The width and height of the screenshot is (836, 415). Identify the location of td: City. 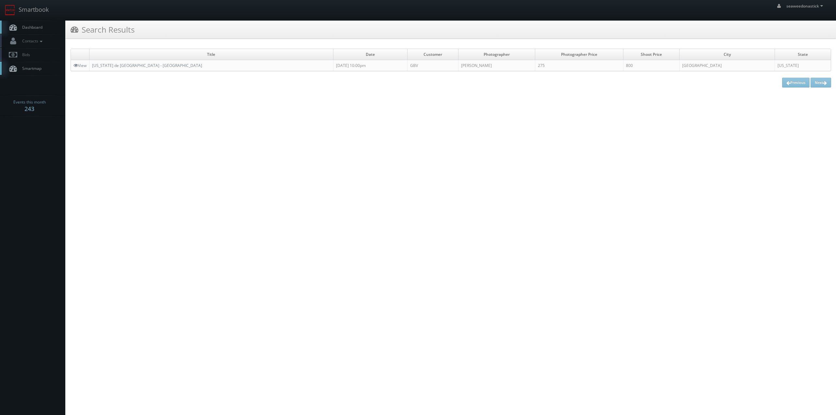
(727, 55).